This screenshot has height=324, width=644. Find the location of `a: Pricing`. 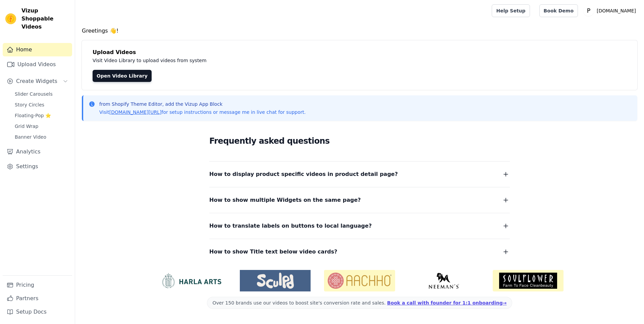

a: Pricing is located at coordinates (37, 285).